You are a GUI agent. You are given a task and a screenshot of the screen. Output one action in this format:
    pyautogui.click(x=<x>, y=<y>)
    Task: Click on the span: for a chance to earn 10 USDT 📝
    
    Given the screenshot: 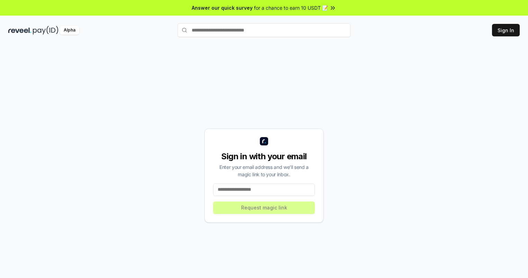 What is the action you would take?
    pyautogui.click(x=291, y=8)
    